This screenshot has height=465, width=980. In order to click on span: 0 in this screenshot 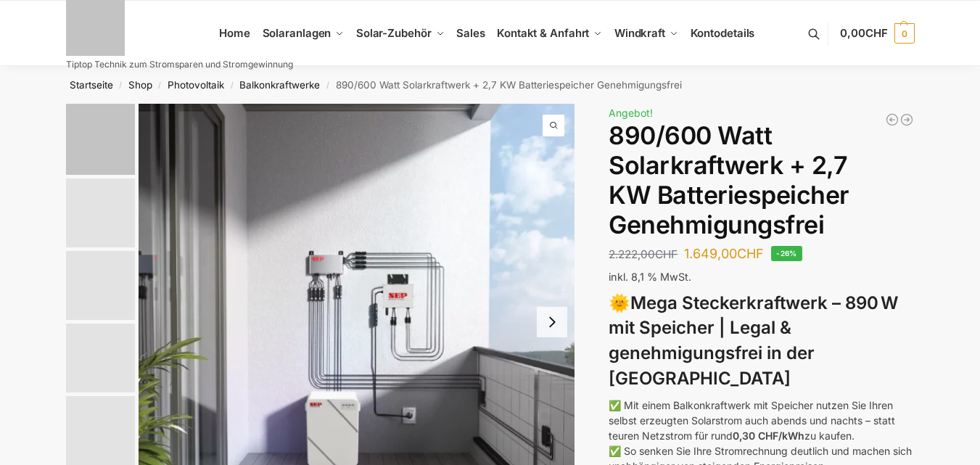, I will do `click(904, 33)`.